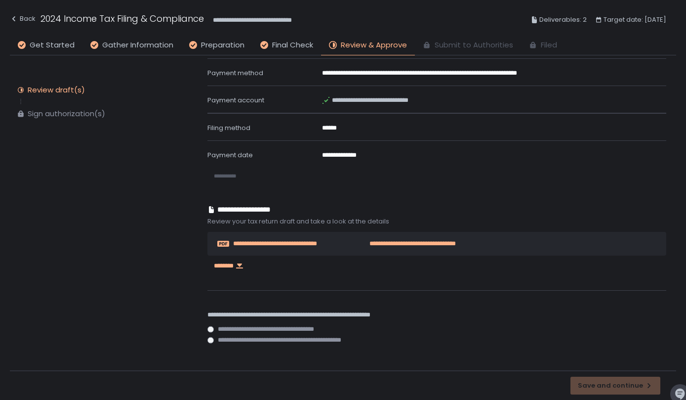 This screenshot has width=686, height=400. What do you see at coordinates (223, 45) in the screenshot?
I see `span: Preparation` at bounding box center [223, 45].